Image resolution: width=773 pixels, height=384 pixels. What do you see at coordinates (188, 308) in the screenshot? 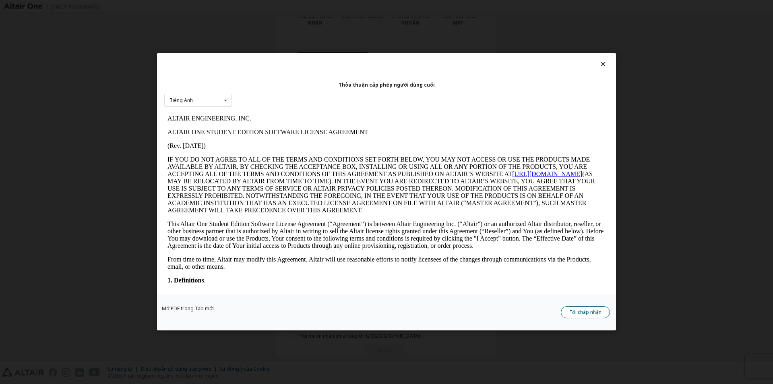
I see `font: Mở PDF trong Tab mới` at bounding box center [188, 308].